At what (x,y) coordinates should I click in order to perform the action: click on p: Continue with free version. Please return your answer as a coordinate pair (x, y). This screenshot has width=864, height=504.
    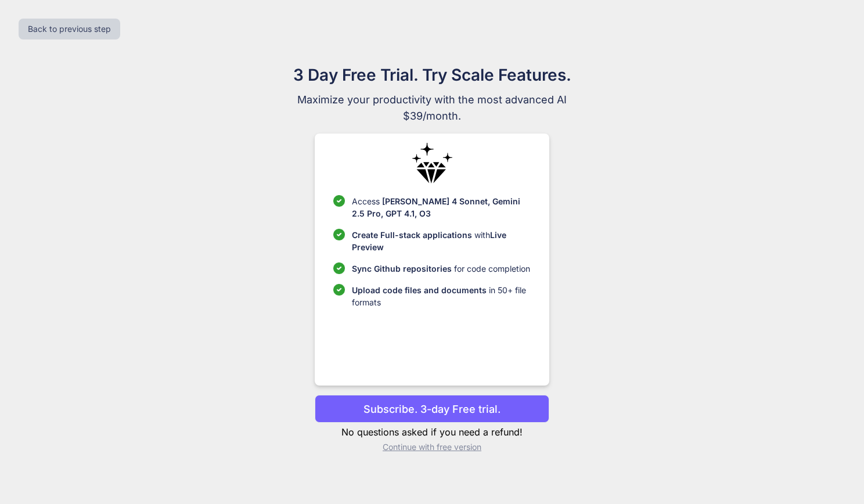
    Looking at the image, I should click on (432, 447).